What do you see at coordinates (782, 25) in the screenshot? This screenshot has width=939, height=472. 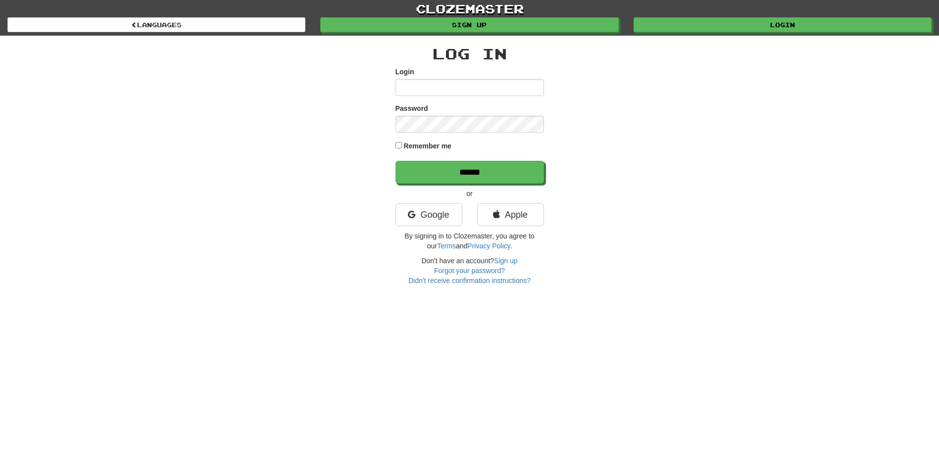 I see `a: Login` at bounding box center [782, 25].